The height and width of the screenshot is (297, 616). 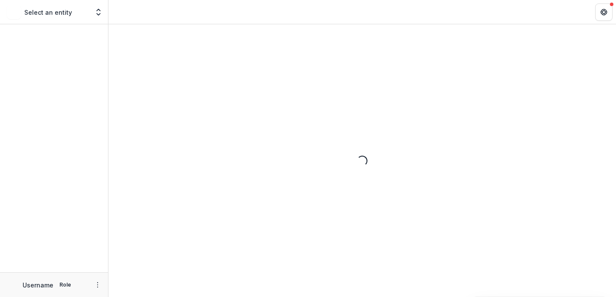 I want to click on button: Open entity switcher, so click(x=98, y=12).